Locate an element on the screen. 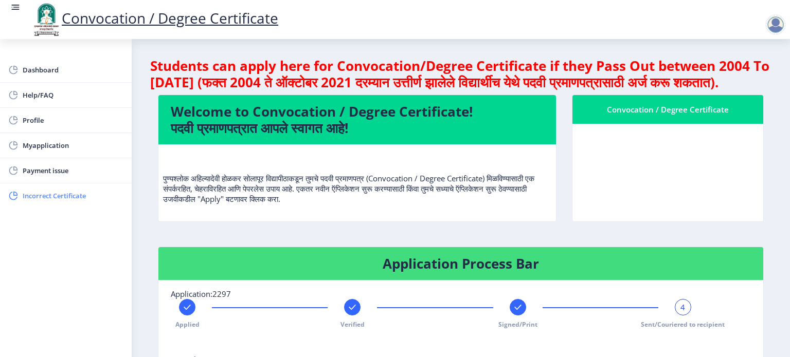 The width and height of the screenshot is (790, 357). h4: Application Process Bar is located at coordinates (461, 264).